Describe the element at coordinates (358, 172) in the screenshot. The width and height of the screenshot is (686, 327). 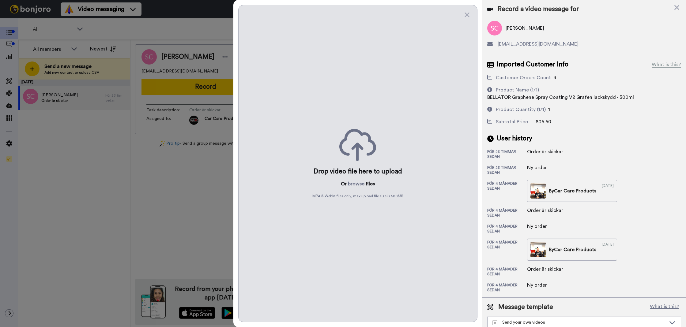
I see `div: Drop video file here to upload` at that location.